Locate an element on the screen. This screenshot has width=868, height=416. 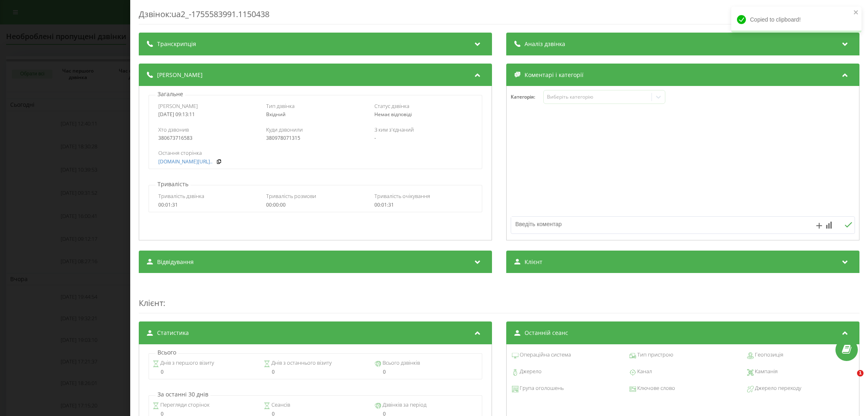
div: Дзвінок : ua2_-1755583991.1150438 is located at coordinates (499, 16).